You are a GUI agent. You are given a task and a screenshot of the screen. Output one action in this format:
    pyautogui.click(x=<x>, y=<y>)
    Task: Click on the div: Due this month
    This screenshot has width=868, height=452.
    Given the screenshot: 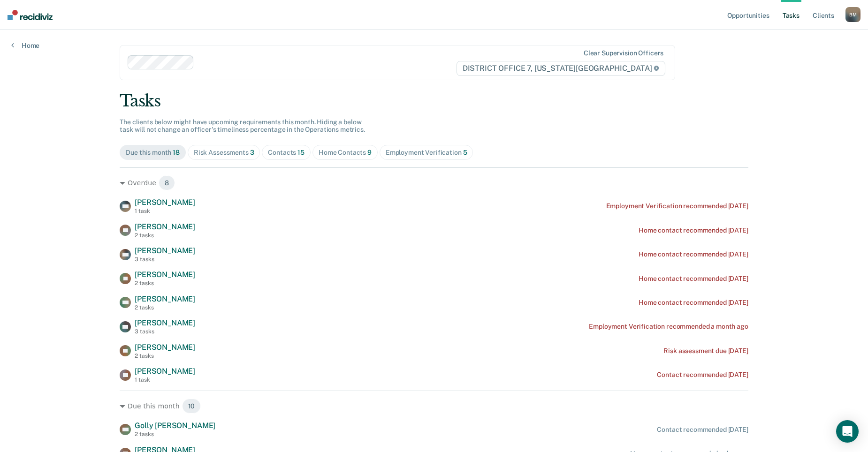 What is the action you would take?
    pyautogui.click(x=152, y=152)
    